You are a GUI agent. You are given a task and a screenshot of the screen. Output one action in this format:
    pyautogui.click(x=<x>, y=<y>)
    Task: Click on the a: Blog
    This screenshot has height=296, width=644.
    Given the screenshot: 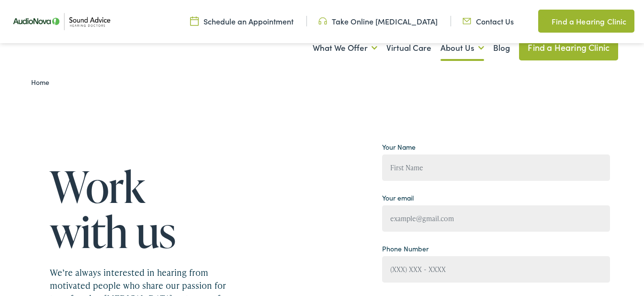 What is the action you would take?
    pyautogui.click(x=502, y=48)
    